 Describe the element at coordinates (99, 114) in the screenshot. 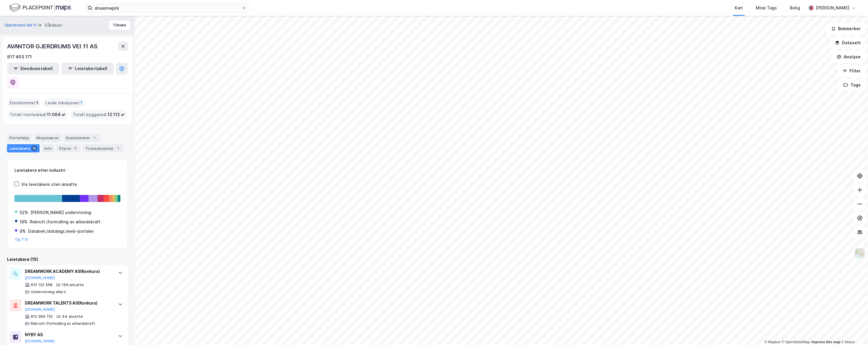

I see `div: Totalt byggareal :` at that location.